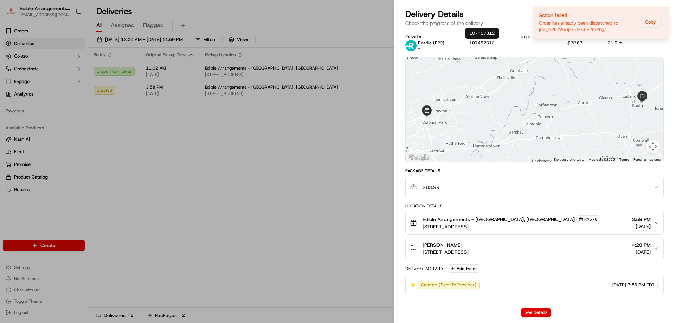 This screenshot has height=323, width=675. What do you see at coordinates (534, 171) in the screenshot?
I see `div: Package Details` at bounding box center [534, 171].